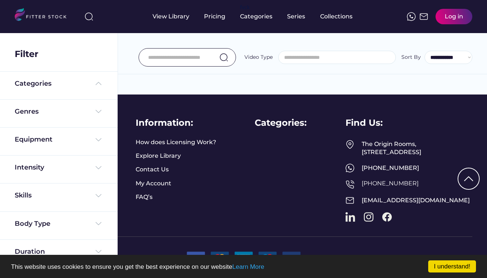  I want to click on div: Filter, so click(26, 54).